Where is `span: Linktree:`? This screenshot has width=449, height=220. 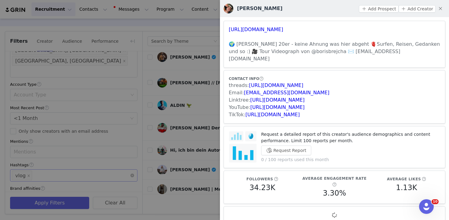
span: Linktree: is located at coordinates (239, 100).